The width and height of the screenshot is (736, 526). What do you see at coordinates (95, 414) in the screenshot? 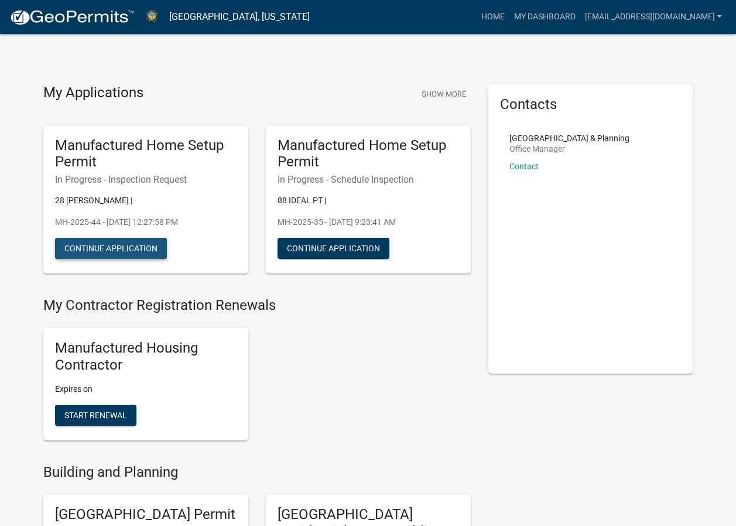
I see `span: Start Renewal` at bounding box center [95, 414].